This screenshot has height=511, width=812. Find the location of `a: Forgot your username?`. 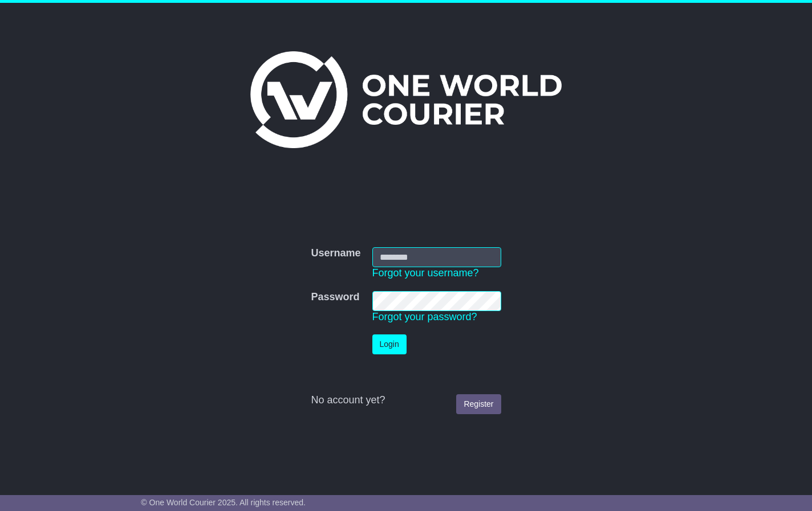

a: Forgot your username? is located at coordinates (425, 273).